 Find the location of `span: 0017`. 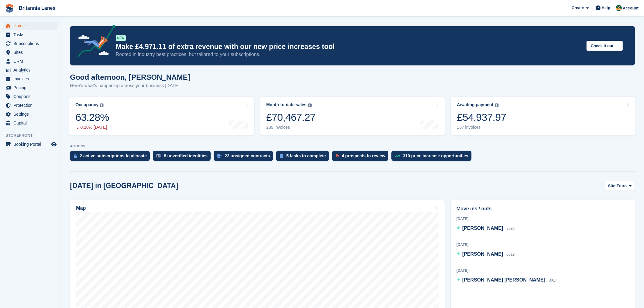

span: 0017 is located at coordinates (553, 280).